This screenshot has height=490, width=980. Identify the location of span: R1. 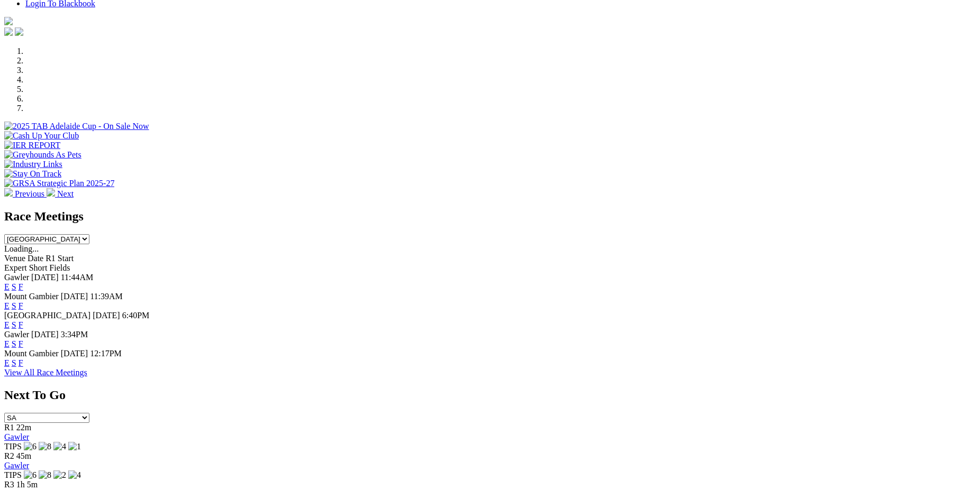
(9, 428).